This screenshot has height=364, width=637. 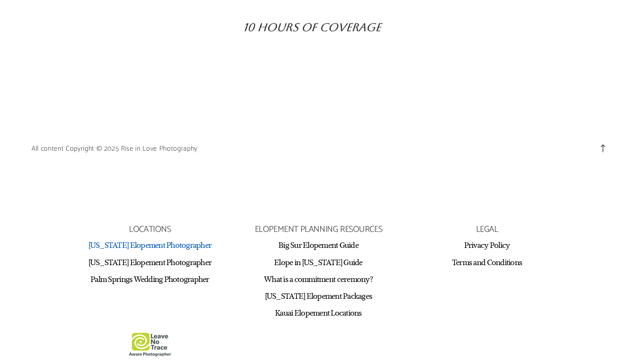 What do you see at coordinates (318, 279) in the screenshot?
I see `a: What is a commitment ceremony?` at bounding box center [318, 279].